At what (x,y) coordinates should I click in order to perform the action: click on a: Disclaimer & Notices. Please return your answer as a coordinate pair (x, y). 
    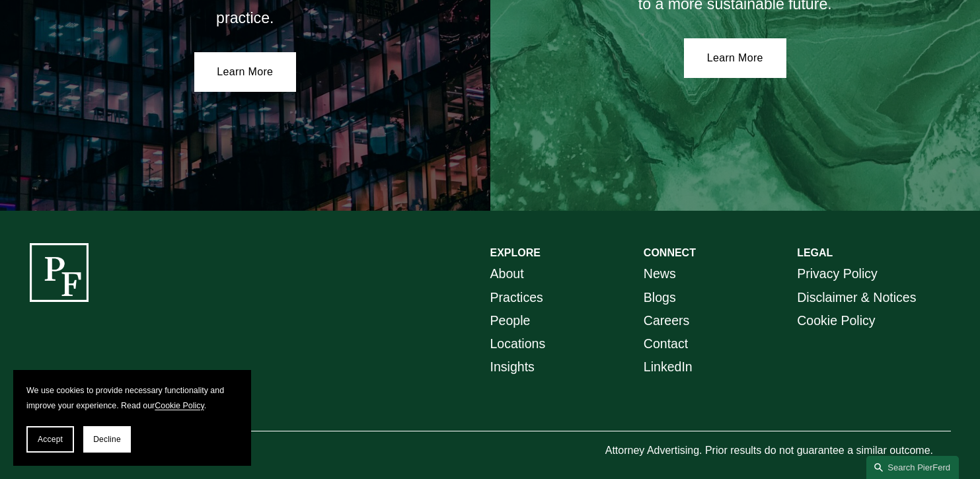
    Looking at the image, I should click on (856, 297).